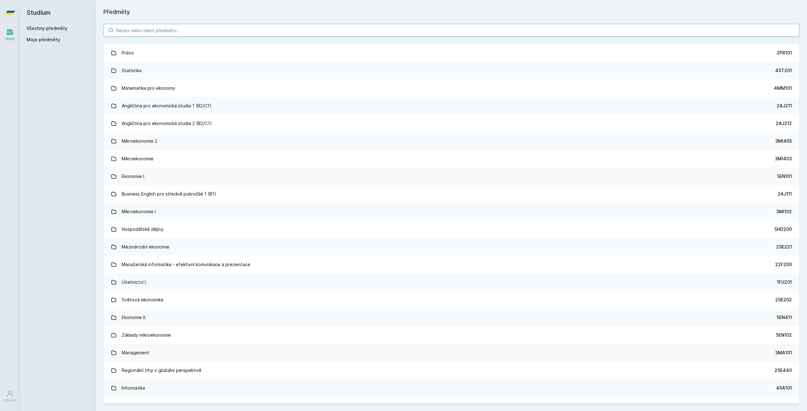 Image resolution: width=807 pixels, height=411 pixels. I want to click on div: 2AJ111, so click(785, 194).